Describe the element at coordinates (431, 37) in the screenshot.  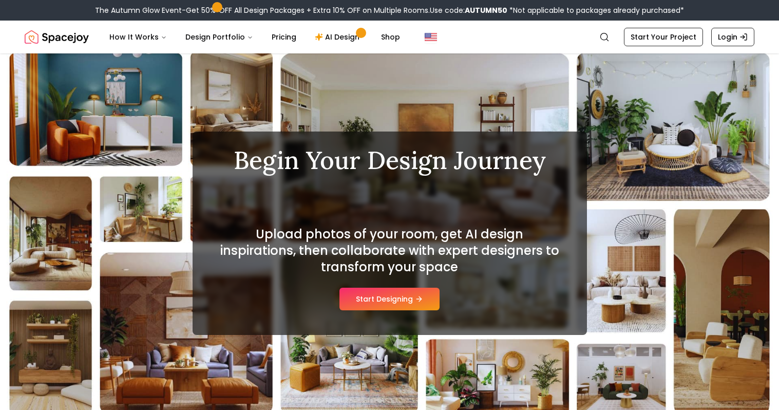
I see `img: United States` at that location.